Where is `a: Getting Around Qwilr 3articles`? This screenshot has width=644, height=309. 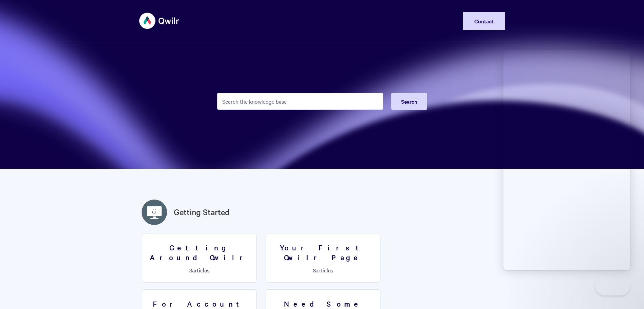
a: Getting Around Qwilr 3articles is located at coordinates (199, 258).